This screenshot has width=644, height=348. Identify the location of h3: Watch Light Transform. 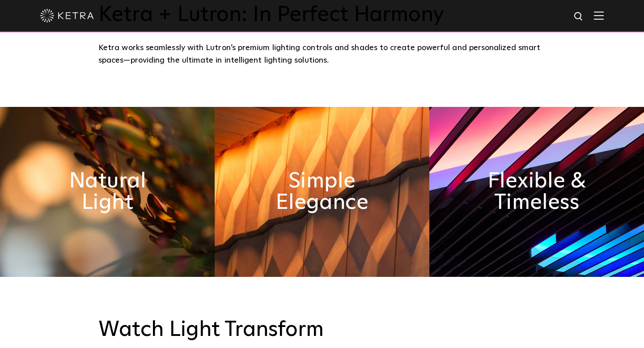
(322, 330).